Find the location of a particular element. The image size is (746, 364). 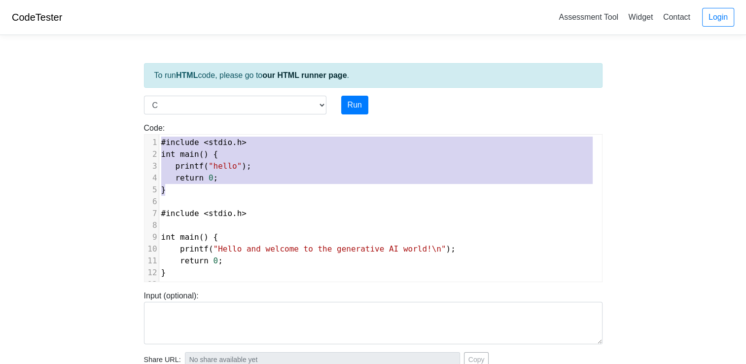

div: Code: is located at coordinates (373, 202).